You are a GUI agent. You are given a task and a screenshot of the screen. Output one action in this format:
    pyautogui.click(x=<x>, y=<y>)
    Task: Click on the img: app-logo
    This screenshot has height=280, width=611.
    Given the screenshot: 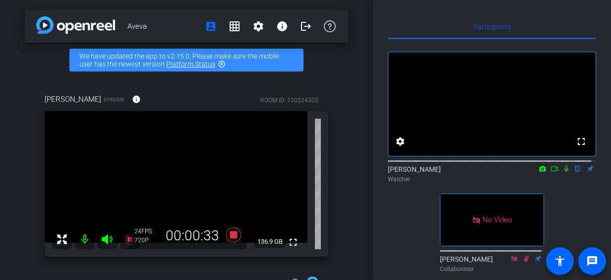 What is the action you would take?
    pyautogui.click(x=75, y=25)
    